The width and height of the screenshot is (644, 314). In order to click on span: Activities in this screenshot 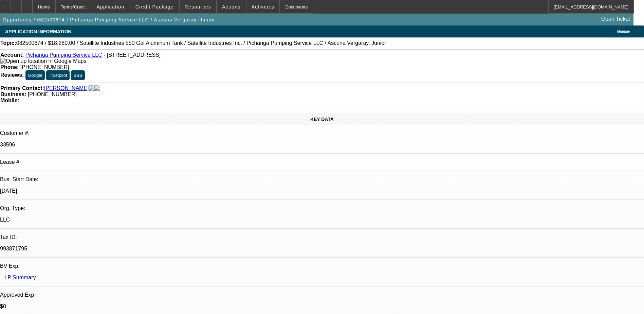, I will do `click(263, 7)`.